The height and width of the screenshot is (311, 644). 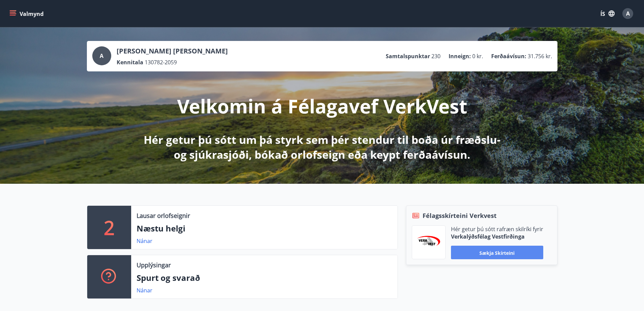 I want to click on font: 0 kr., so click(x=478, y=56).